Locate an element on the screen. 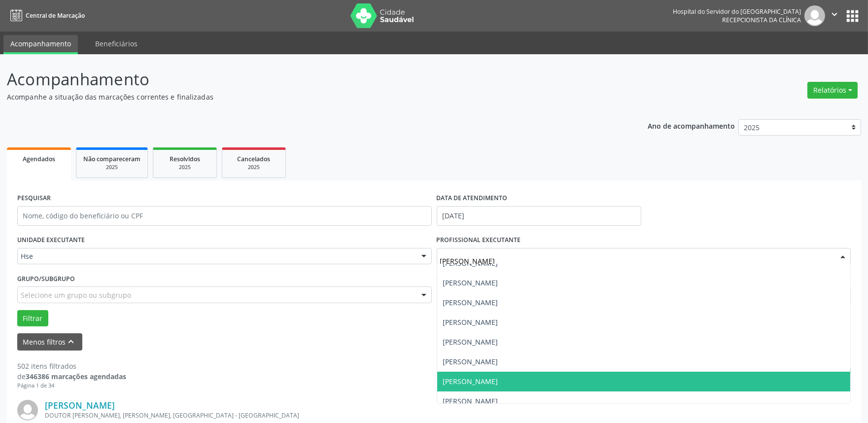 The image size is (868, 423). i: keyboard_arrow_up is located at coordinates (71, 341).